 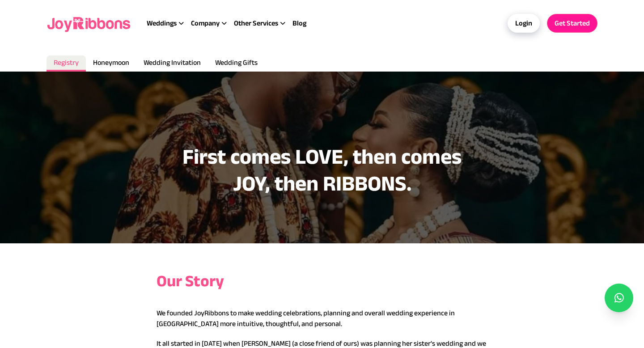 What do you see at coordinates (111, 64) in the screenshot?
I see `a: Honeymoon` at bounding box center [111, 64].